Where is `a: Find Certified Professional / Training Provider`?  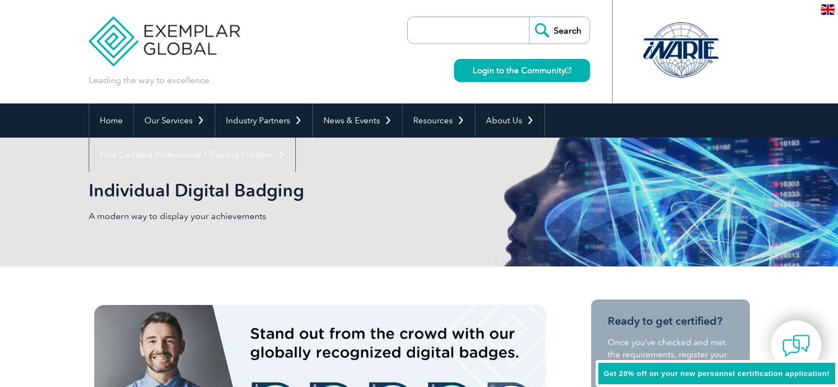 a: Find Certified Professional / Training Provider is located at coordinates (192, 155).